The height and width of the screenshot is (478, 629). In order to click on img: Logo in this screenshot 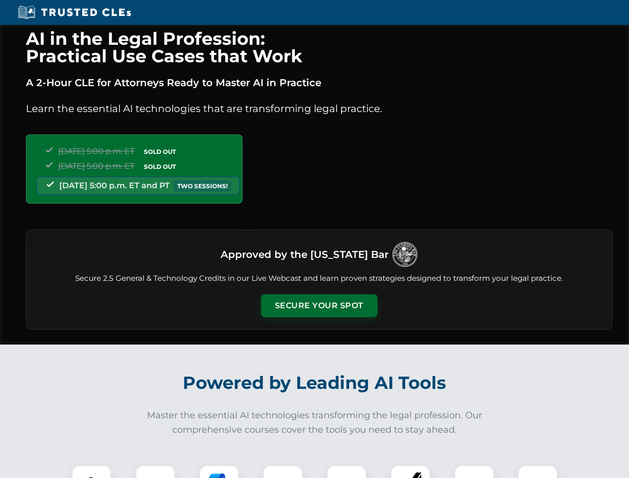, I will do `click(405, 255)`.